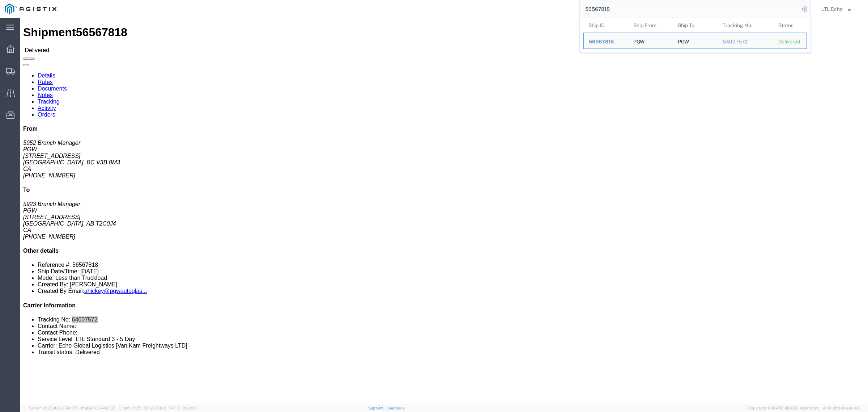 The image size is (868, 412). What do you see at coordinates (377, 408) in the screenshot?
I see `a: Support` at bounding box center [377, 408].